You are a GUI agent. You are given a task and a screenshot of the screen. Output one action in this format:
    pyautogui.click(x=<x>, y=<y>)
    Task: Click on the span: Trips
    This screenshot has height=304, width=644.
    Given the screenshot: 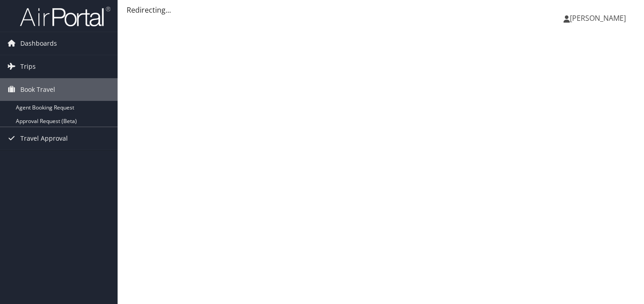 What is the action you would take?
    pyautogui.click(x=28, y=67)
    